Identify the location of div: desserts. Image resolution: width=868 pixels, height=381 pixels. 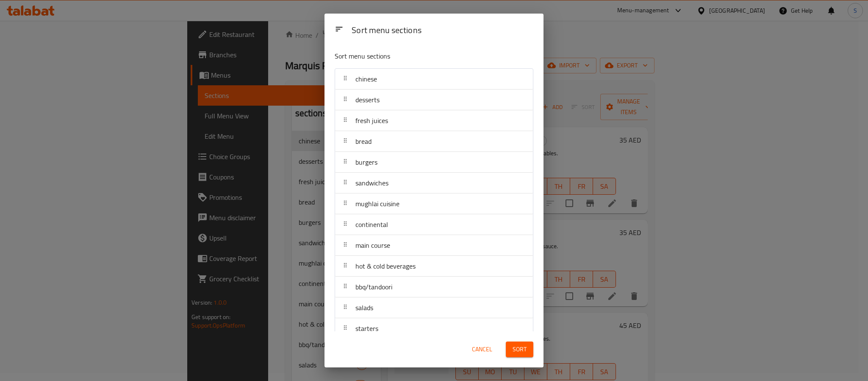
(434, 100).